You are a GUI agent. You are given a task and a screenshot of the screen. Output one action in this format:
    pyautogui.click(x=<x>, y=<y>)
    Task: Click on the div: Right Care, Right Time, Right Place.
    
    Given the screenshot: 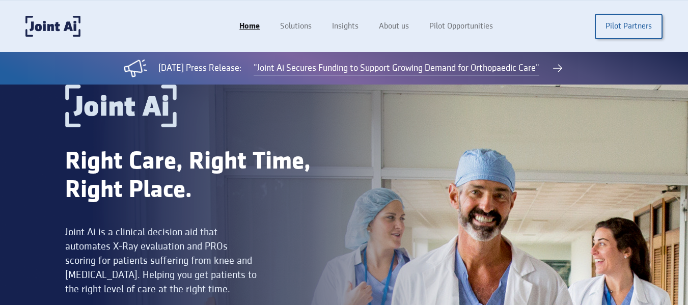 What is the action you would take?
    pyautogui.click(x=205, y=176)
    